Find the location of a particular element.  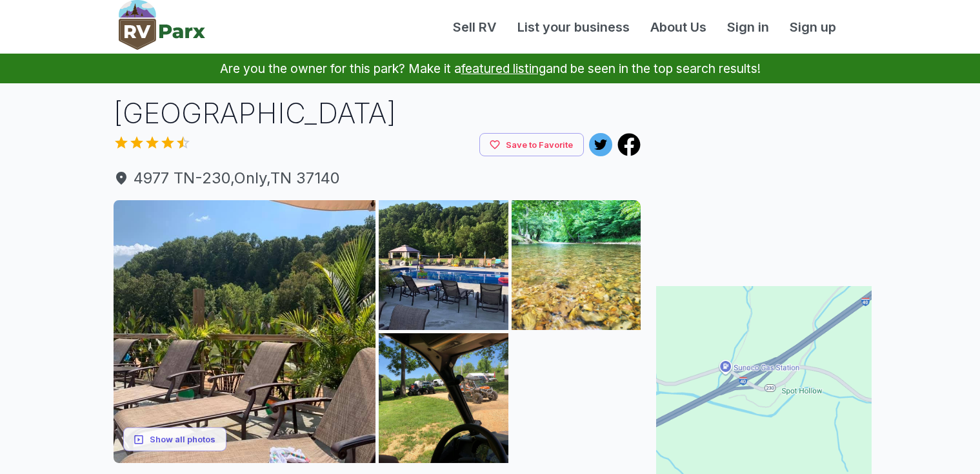

a: Sell RV is located at coordinates (475, 28).